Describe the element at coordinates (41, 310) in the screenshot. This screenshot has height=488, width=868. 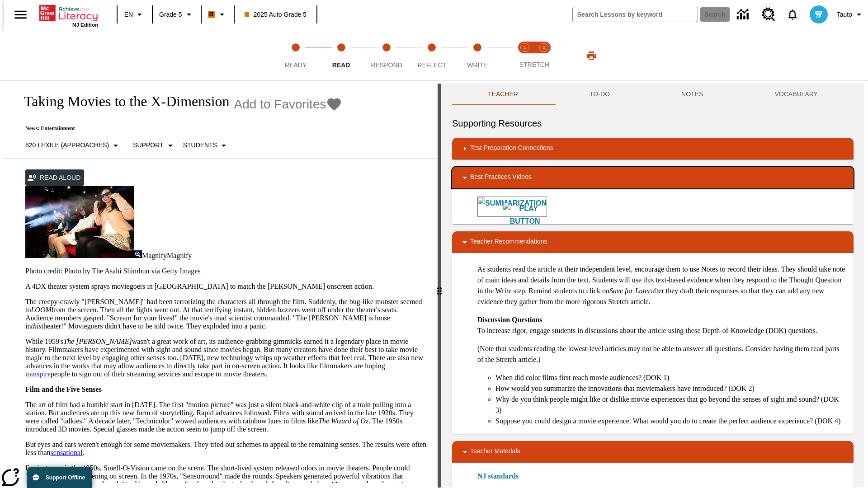
I see `em: LOOM` at that location.